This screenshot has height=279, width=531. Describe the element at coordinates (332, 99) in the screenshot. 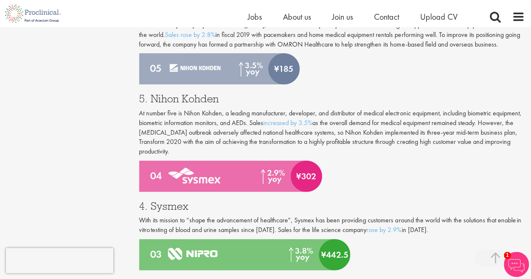

I see `h3: 5. Nihon Kohden` at that location.